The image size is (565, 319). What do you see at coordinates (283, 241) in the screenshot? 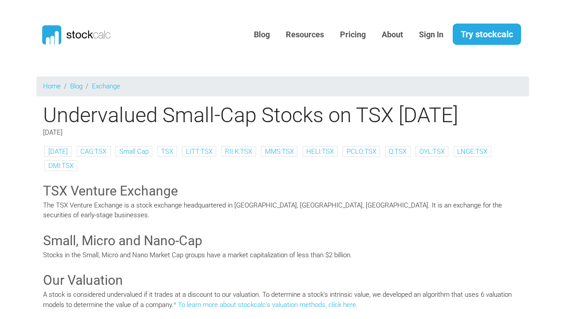
I see `h3: Small, Micro and Nano-Cap` at bounding box center [283, 241].